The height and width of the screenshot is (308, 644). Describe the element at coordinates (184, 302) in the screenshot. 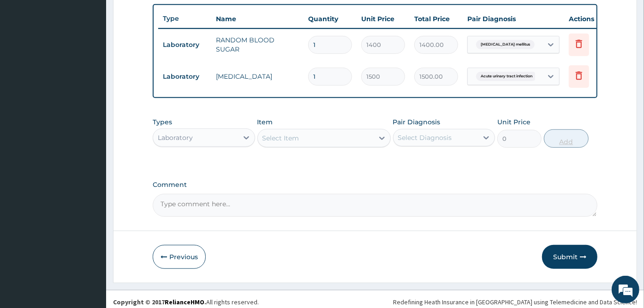

I see `a: RelianceHMO` at that location.